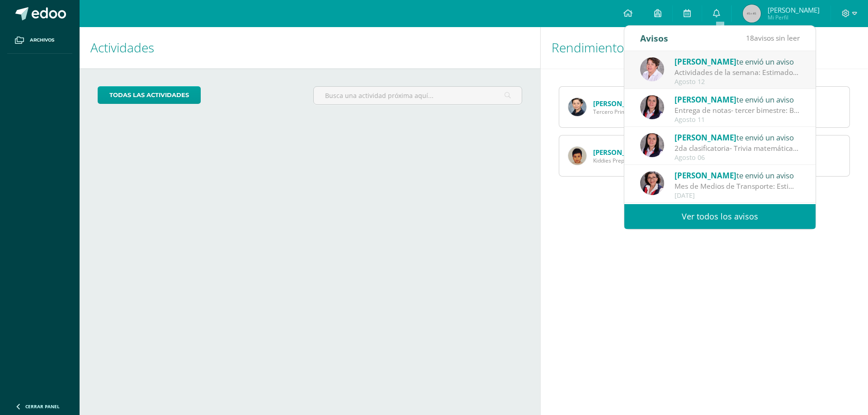 The height and width of the screenshot is (415, 868). Describe the element at coordinates (652, 69) in the screenshot. I see `img: 63da6ef40cb9590bc4451d7cbee689cd.png` at that location.